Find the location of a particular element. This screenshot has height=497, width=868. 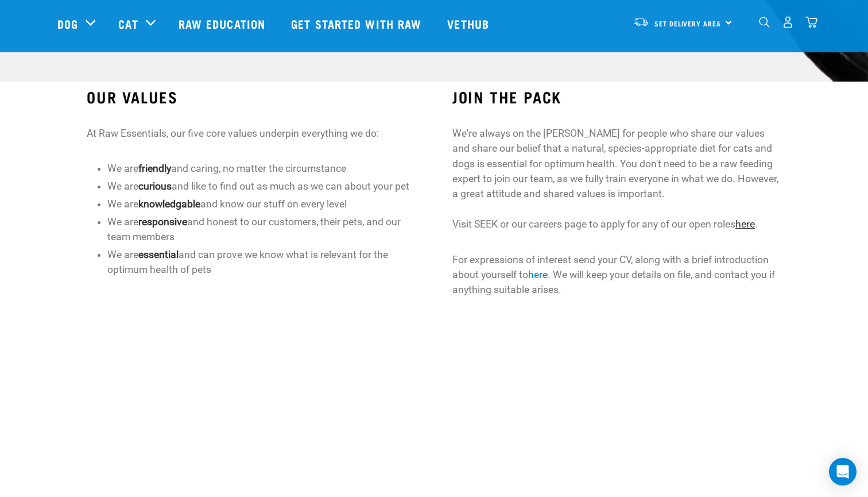

li: We are and honest to our customers, their pets, and our team members is located at coordinates (261, 229).